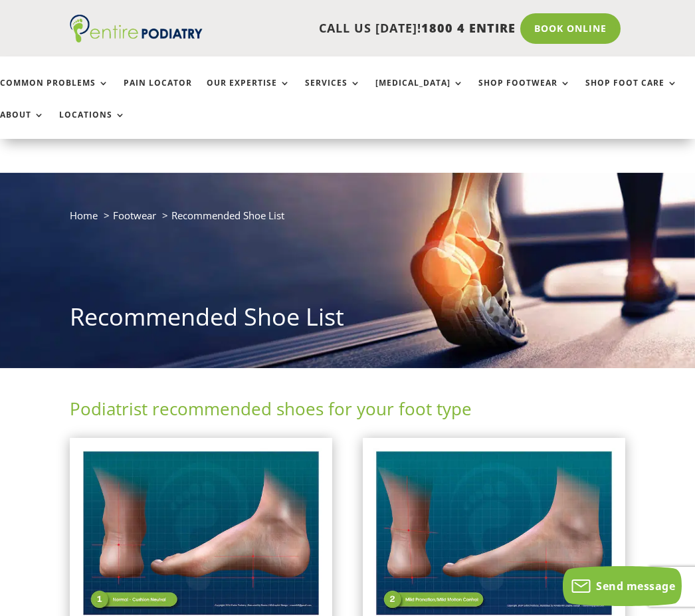  What do you see at coordinates (622, 586) in the screenshot?
I see `button: Send message` at bounding box center [622, 586].